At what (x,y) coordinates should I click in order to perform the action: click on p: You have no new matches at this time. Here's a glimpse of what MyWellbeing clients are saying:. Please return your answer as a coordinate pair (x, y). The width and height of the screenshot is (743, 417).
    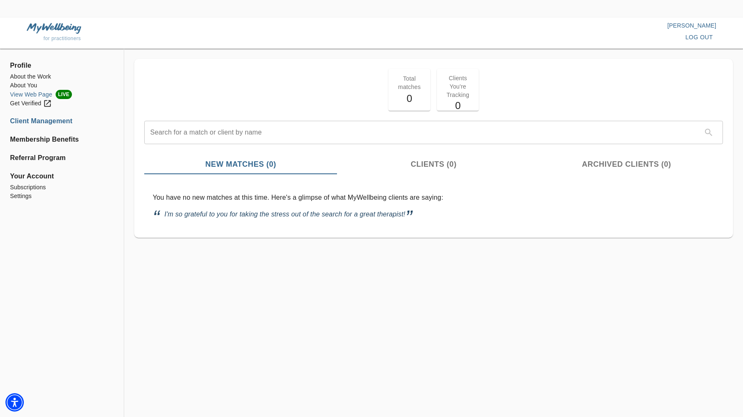
    Looking at the image, I should click on (434, 198).